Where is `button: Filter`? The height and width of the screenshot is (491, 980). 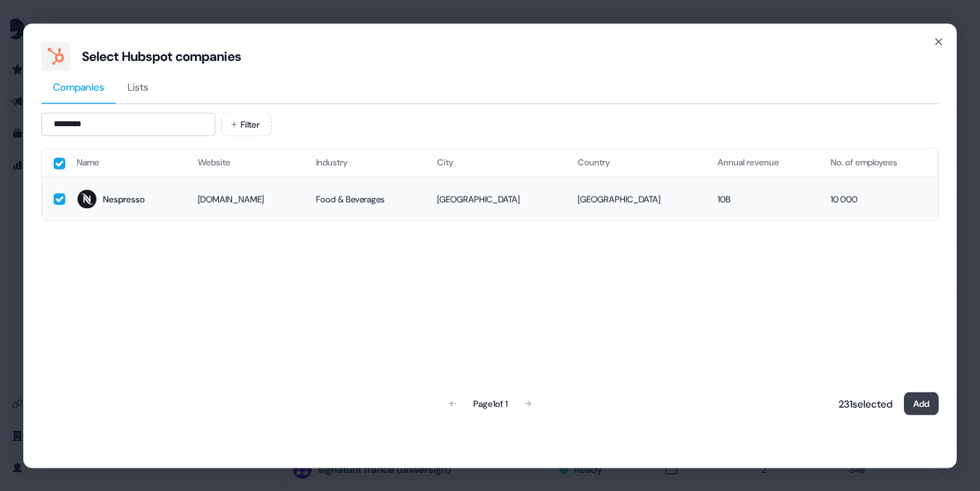
button: Filter is located at coordinates (246, 124).